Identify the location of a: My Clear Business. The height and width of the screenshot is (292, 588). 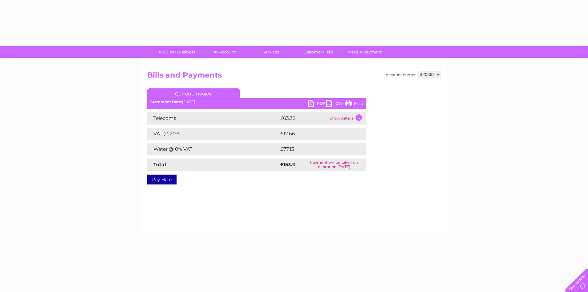
(177, 52).